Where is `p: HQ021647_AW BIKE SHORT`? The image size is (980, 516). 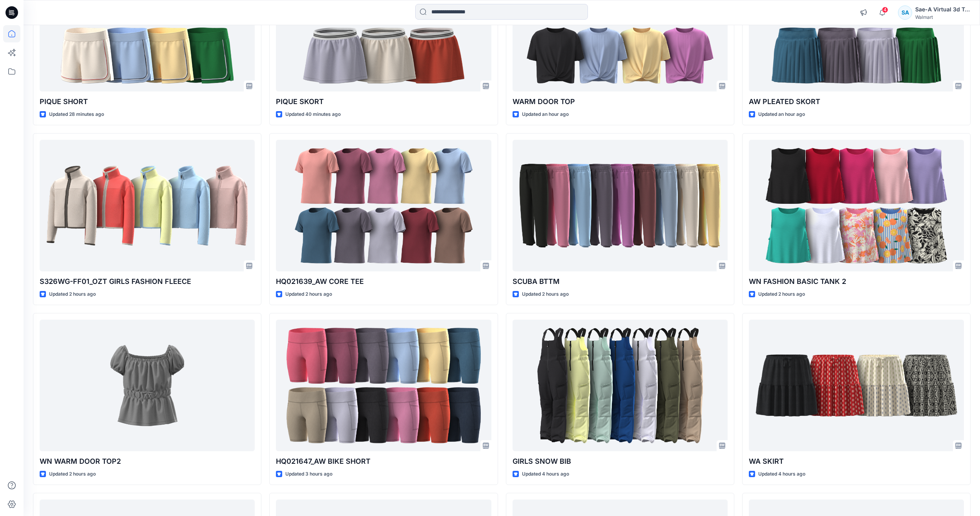
p: HQ021647_AW BIKE SHORT is located at coordinates (383, 462).